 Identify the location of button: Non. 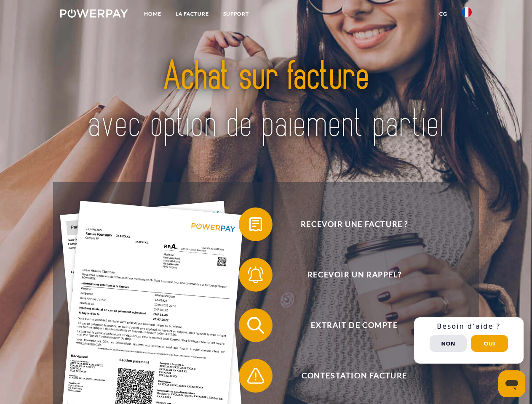
(448, 343).